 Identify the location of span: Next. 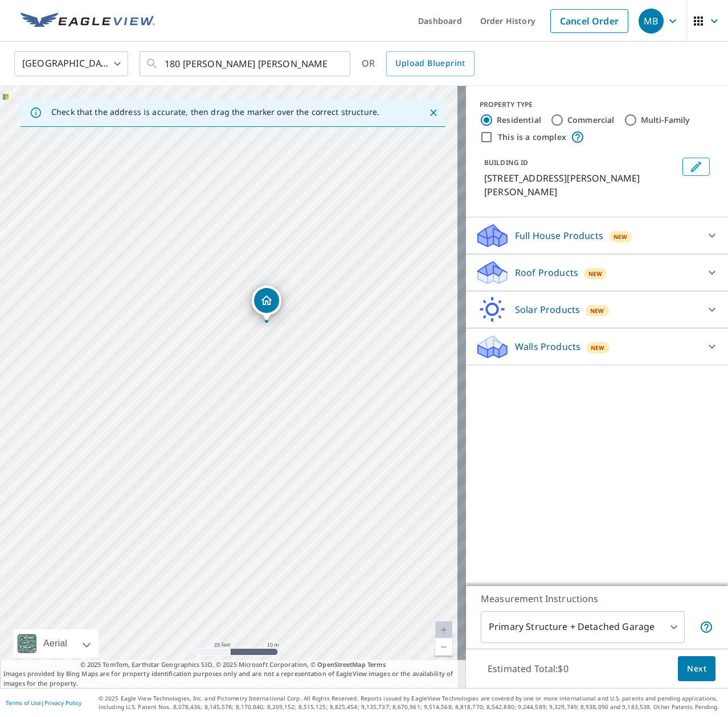
(696, 668).